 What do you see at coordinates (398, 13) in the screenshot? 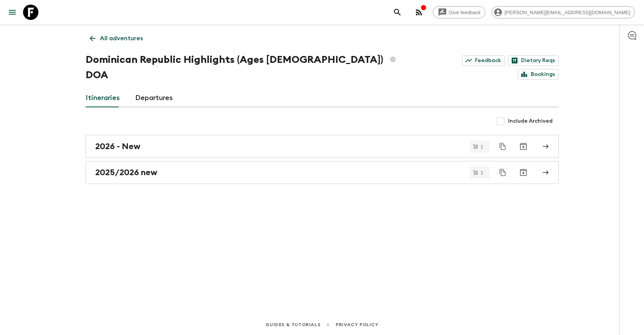
I see `button: search adventures` at bounding box center [398, 13].